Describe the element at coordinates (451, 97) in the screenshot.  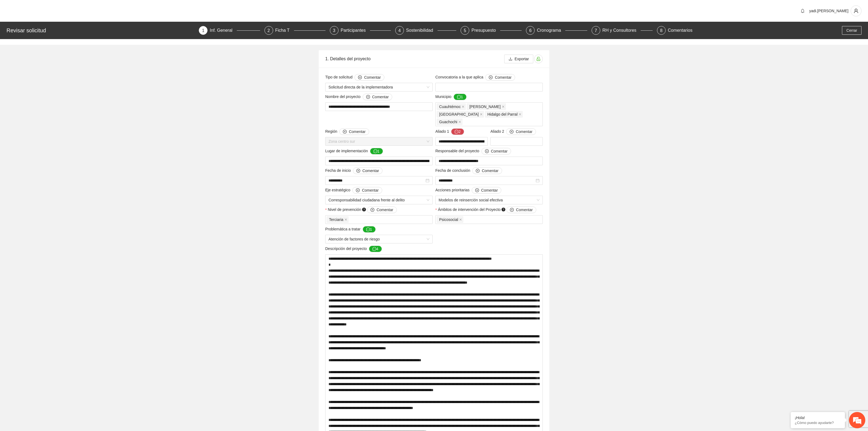
I see `span: Municipio` at that location.